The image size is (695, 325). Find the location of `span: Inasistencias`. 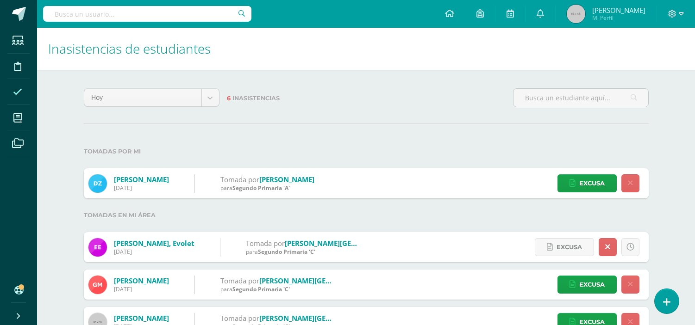

span: Inasistencias is located at coordinates (256, 98).